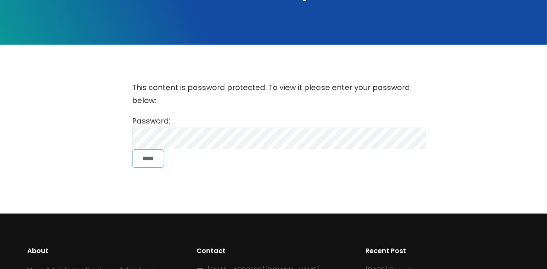  I want to click on label: Password:, so click(279, 130).